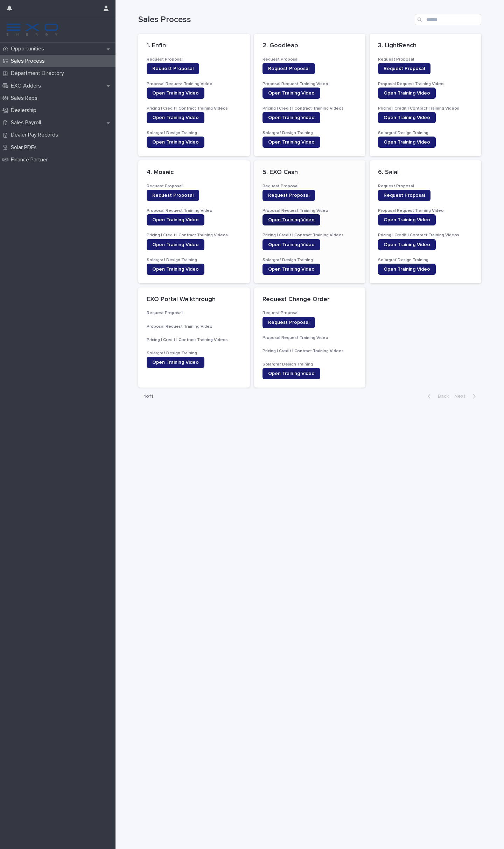 The image size is (504, 849). I want to click on a: 5. EXO CashRequest ProposalRequest ProposalProposal Request Training VideoOpen Training VideoPric..., so click(310, 221).